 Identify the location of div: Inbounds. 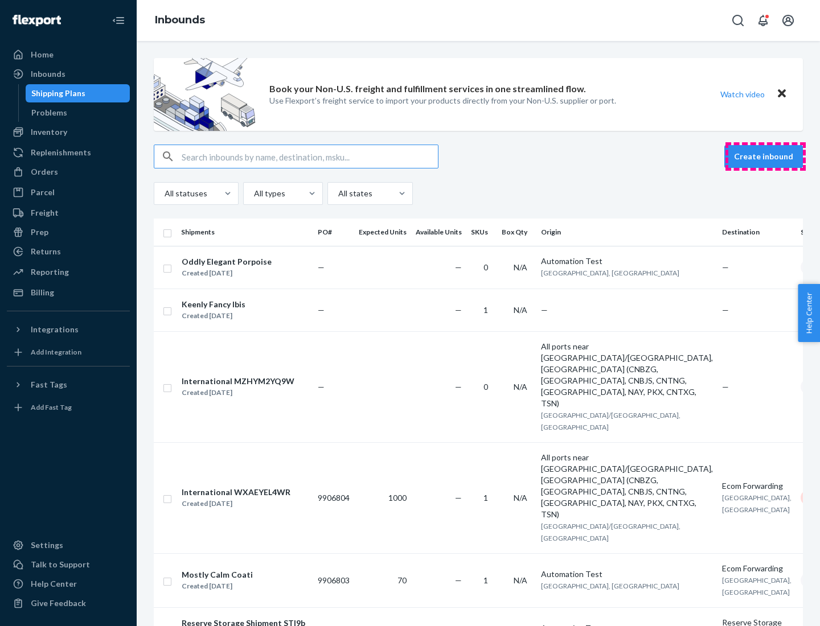
(48, 74).